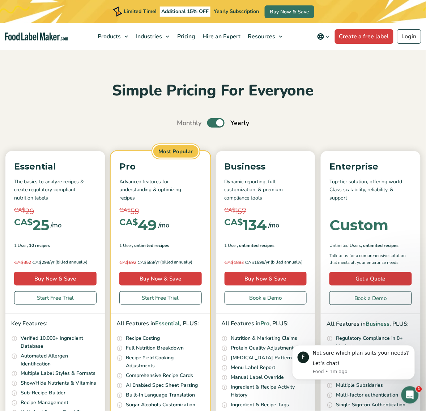 This screenshot has width=426, height=411. Describe the element at coordinates (221, 37) in the screenshot. I see `span: Hire an Expert` at that location.